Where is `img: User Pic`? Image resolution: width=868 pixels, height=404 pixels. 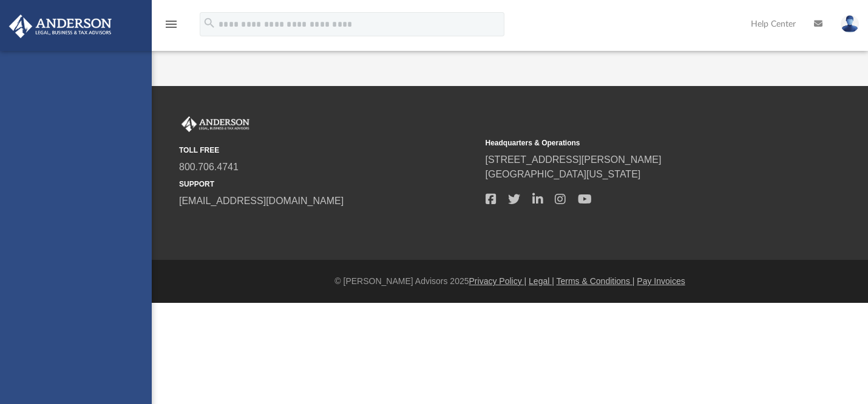 img: User Pic is located at coordinates (850, 24).